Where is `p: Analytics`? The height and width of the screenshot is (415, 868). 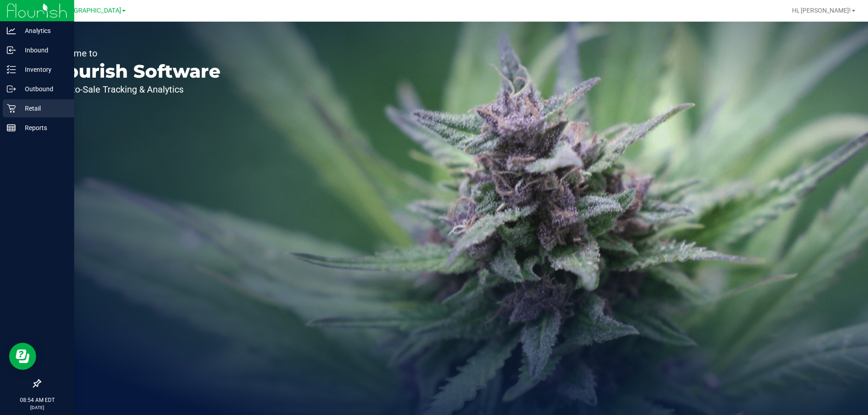
p: Analytics is located at coordinates (43, 31).